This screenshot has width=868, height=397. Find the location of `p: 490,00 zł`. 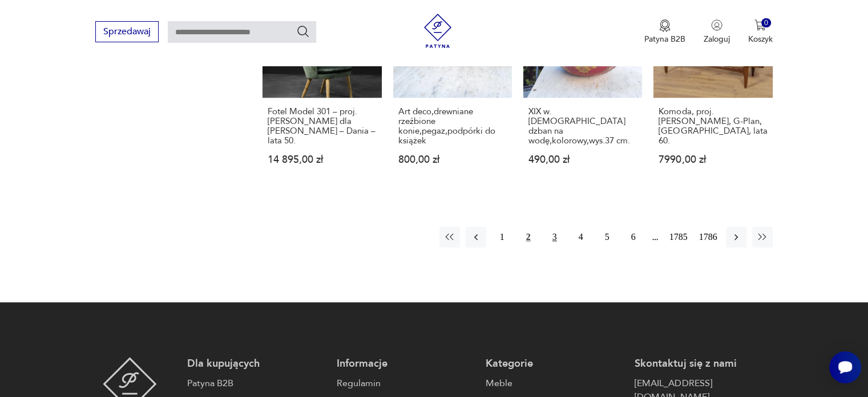

p: 490,00 zł is located at coordinates (582, 159).